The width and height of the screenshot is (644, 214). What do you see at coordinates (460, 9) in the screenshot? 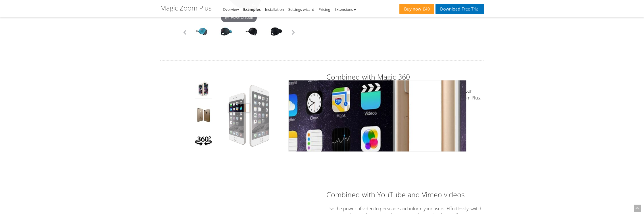
I see `a: DownloadFree Trial` at bounding box center [460, 9].